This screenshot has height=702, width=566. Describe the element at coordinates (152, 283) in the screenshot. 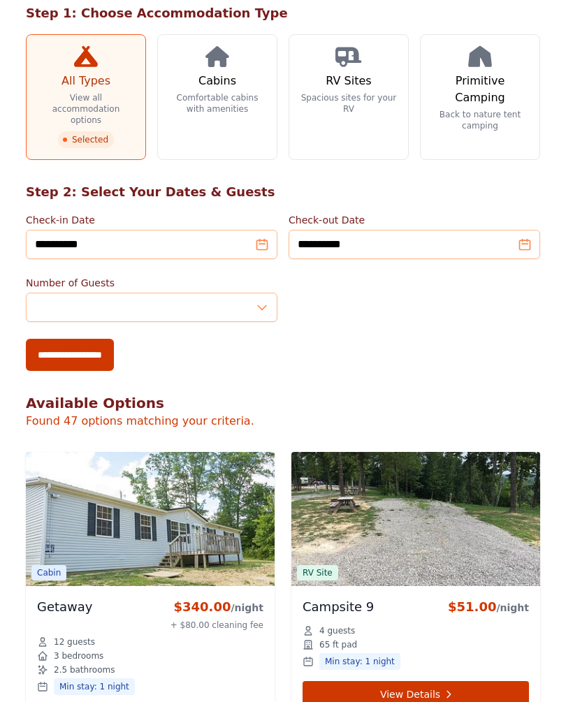

I see `label: Number of Guests` at that location.